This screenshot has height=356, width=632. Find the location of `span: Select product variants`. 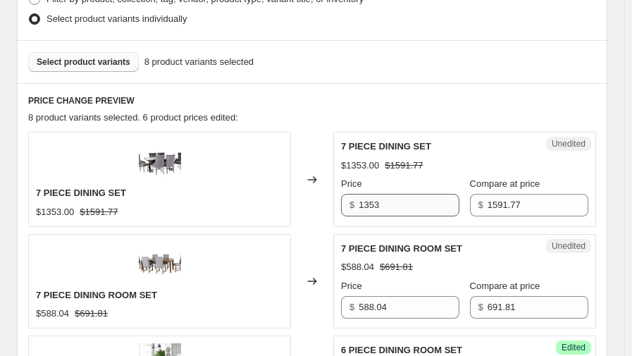

span: Select product variants is located at coordinates (83, 62).